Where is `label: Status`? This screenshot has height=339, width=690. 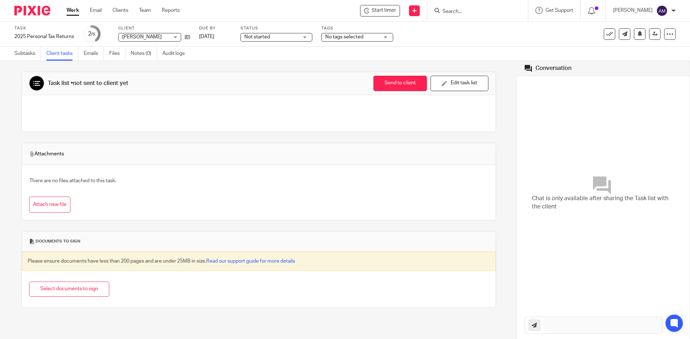 label: Status is located at coordinates (276, 28).